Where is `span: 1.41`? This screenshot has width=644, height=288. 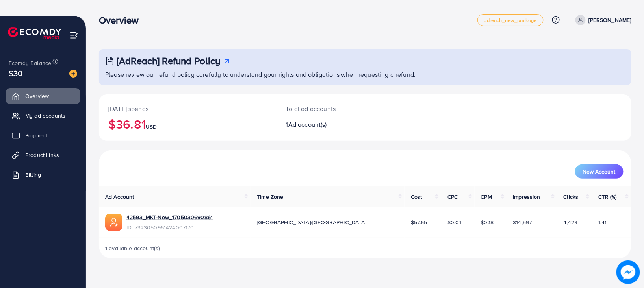 span: 1.41 is located at coordinates (603, 222).